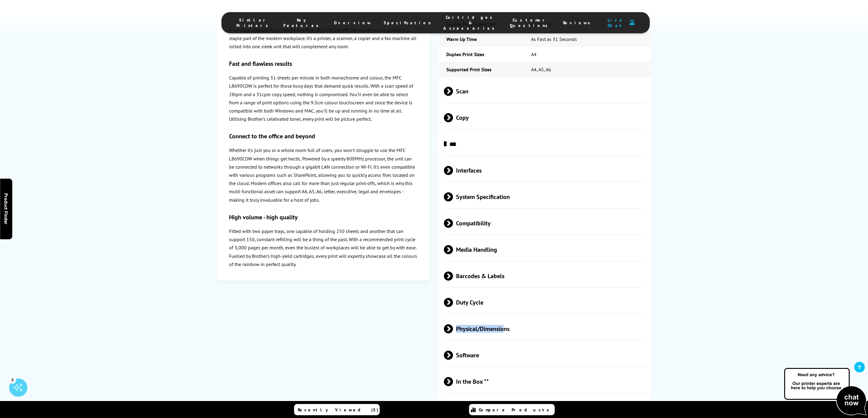 The width and height of the screenshot is (868, 418). What do you see at coordinates (302, 23) in the screenshot?
I see `span: Key Features` at bounding box center [302, 23].